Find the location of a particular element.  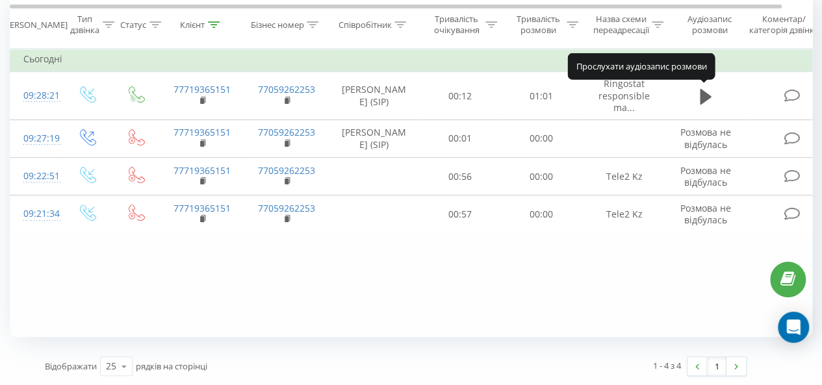

td: 00:12 is located at coordinates (460, 96).